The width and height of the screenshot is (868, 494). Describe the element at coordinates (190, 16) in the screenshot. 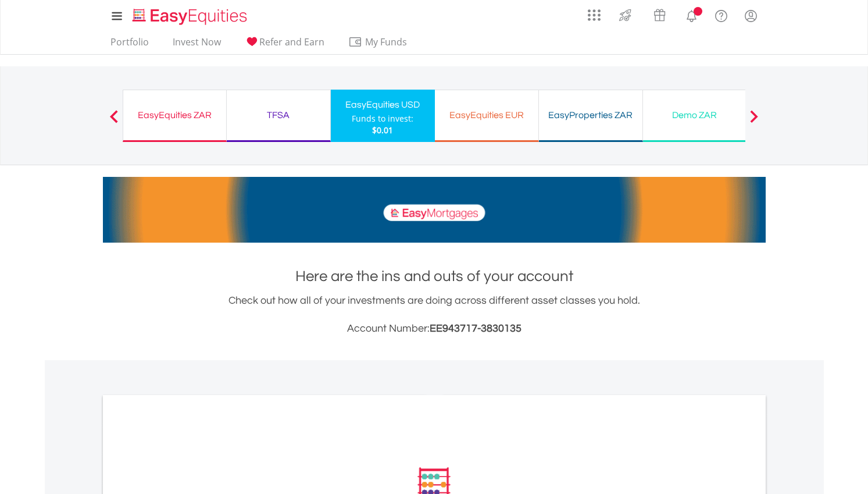

I see `img: EasyEquities_Logo.png` at that location.